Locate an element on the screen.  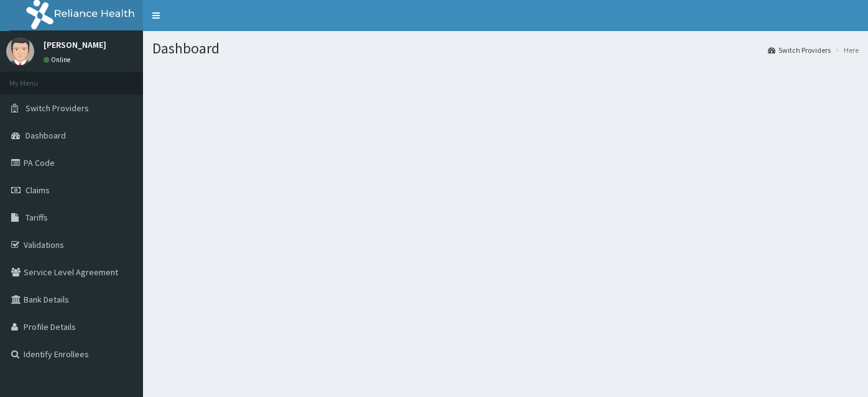
span: Tariffs is located at coordinates (37, 217).